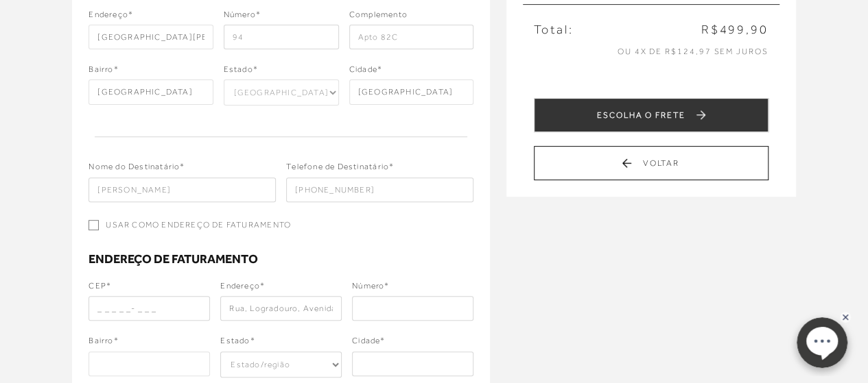  Describe the element at coordinates (198, 225) in the screenshot. I see `span: Usar como endereço de faturamento` at that location.